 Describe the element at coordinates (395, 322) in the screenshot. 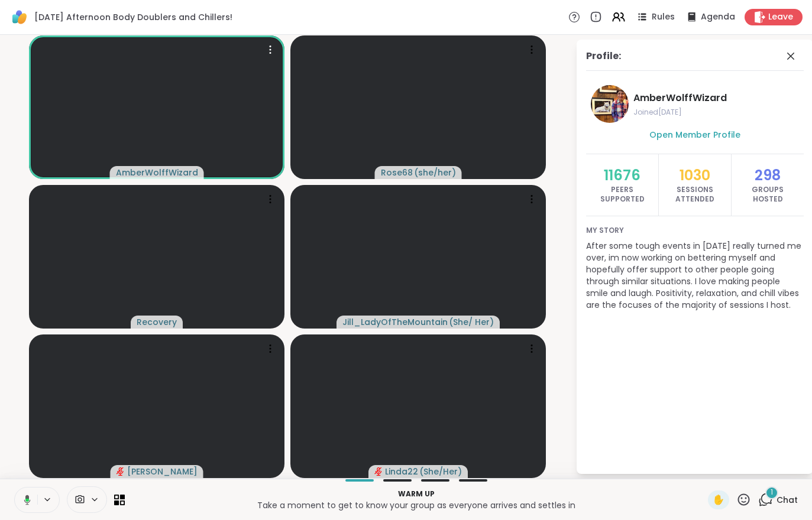

I see `span: Jill_LadyOfTheMountain` at that location.